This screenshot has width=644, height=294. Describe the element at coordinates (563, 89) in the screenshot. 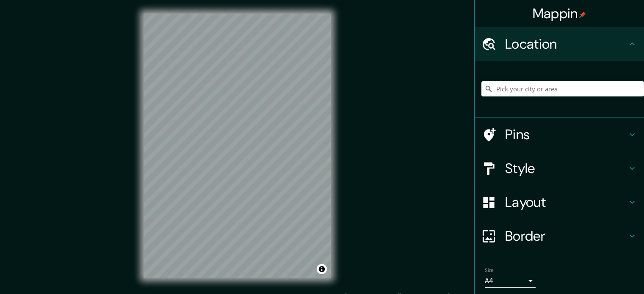

I see `input: Pick your city or area` at that location.